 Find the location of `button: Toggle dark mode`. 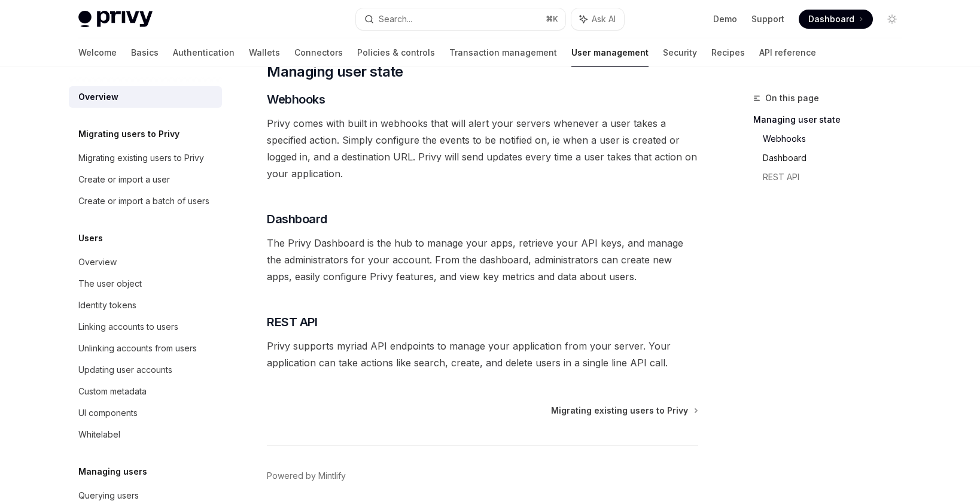

button: Toggle dark mode is located at coordinates (892, 19).